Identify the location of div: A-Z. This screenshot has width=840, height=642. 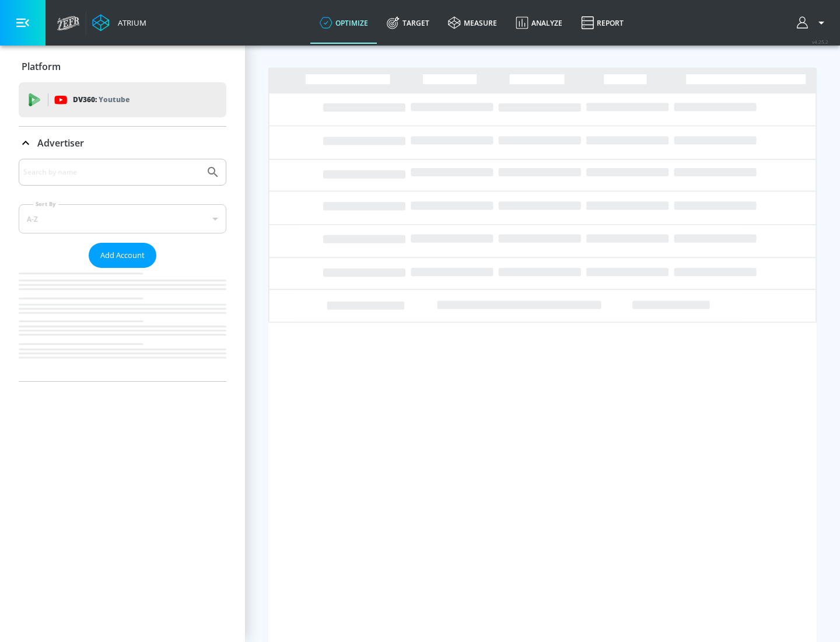
(123, 219).